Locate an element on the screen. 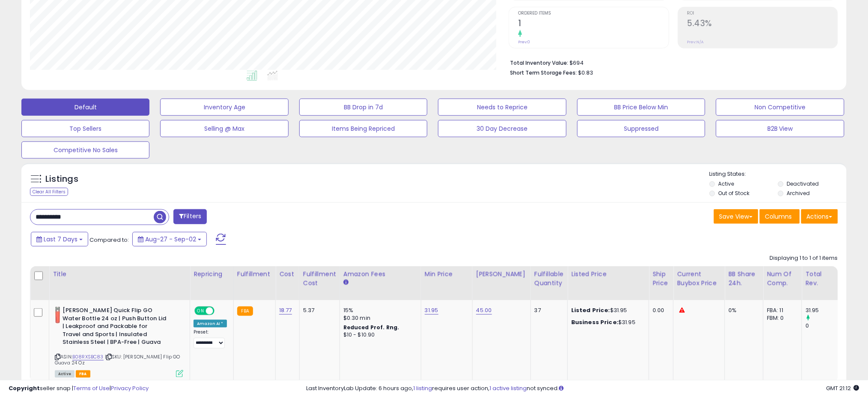 This screenshot has height=397, width=868. div: Fulfillment is located at coordinates (254, 274).